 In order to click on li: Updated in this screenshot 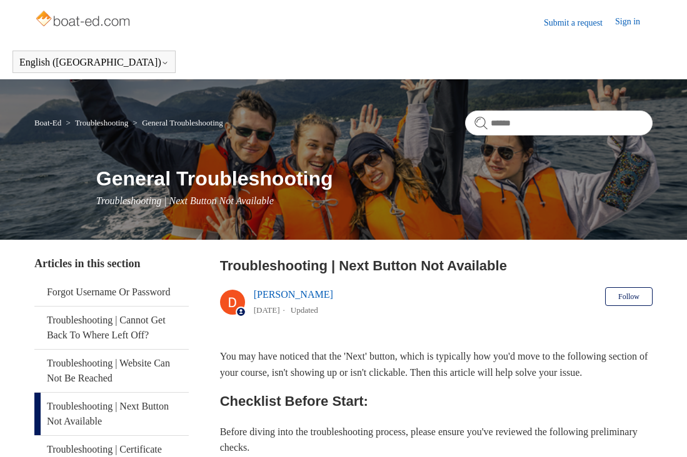, I will do `click(304, 310)`.